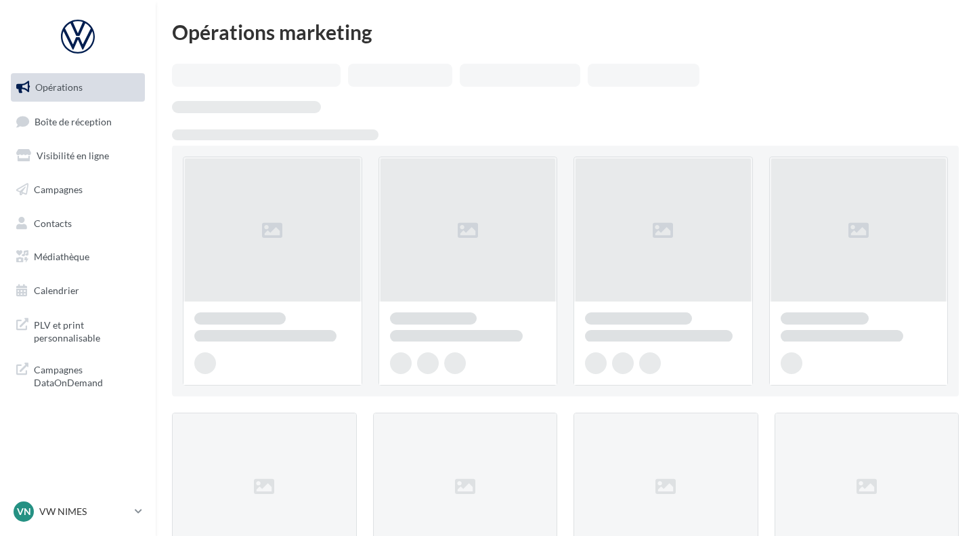 The image size is (975, 536). What do you see at coordinates (59, 87) in the screenshot?
I see `span: Opérations` at bounding box center [59, 87].